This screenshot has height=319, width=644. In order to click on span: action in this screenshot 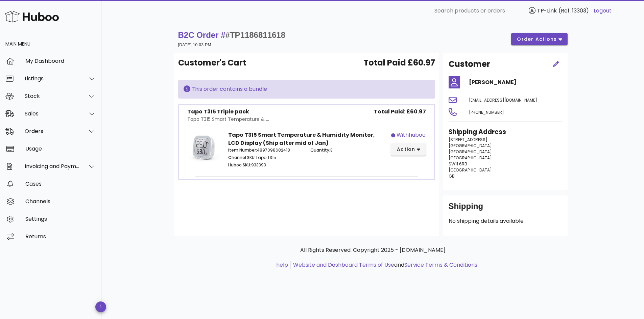, I will do `click(406, 149)`.